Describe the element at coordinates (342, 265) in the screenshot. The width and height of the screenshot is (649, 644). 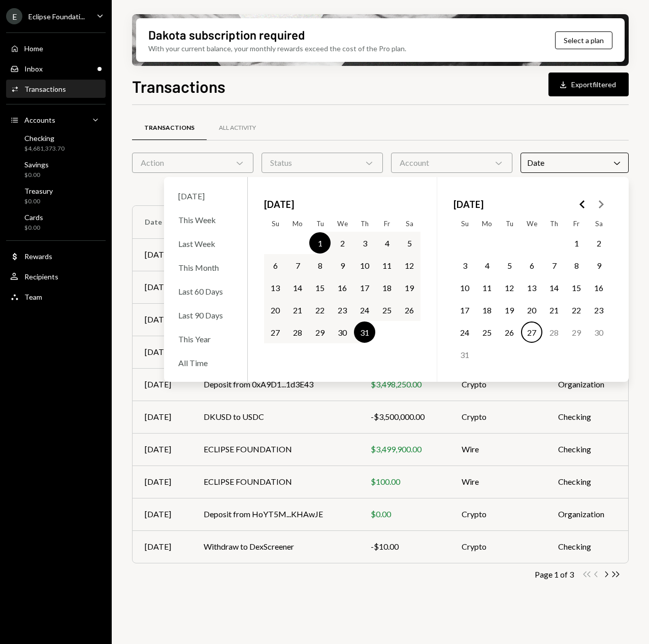
I see `button: Wednesday, July 9th, 2025, selected` at that location.